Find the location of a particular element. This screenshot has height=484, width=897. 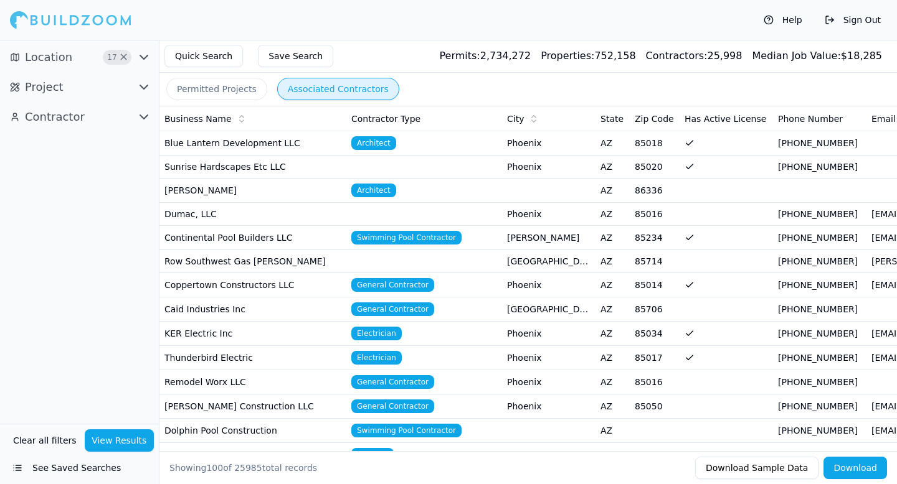

td: KER Electric Inc is located at coordinates (253, 334).